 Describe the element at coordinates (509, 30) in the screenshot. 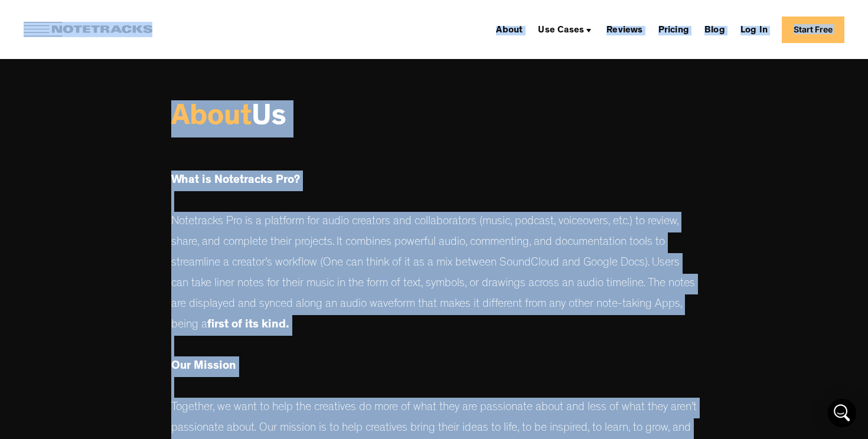

I see `a: About` at that location.